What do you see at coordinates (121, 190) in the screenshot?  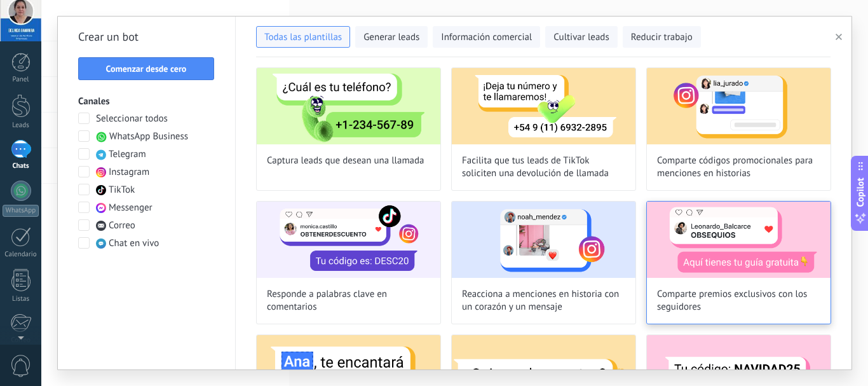 I see `span: TikTok` at bounding box center [121, 190].